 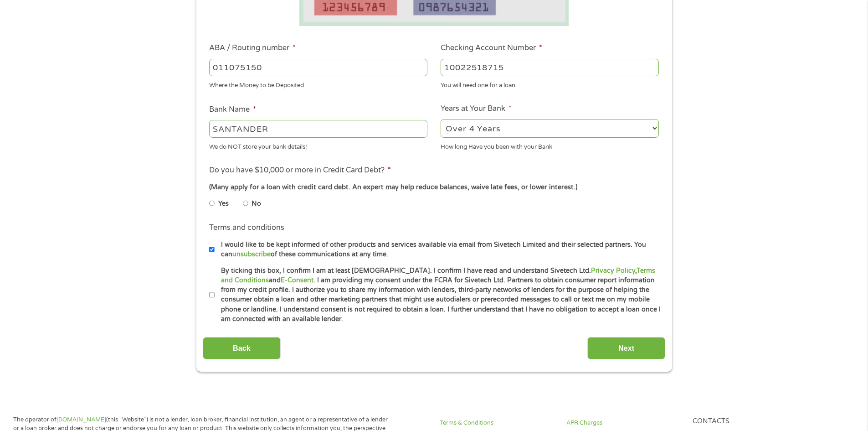 What do you see at coordinates (549, 145) in the screenshot?
I see `div: How long Have you been with your Bank` at bounding box center [549, 145].